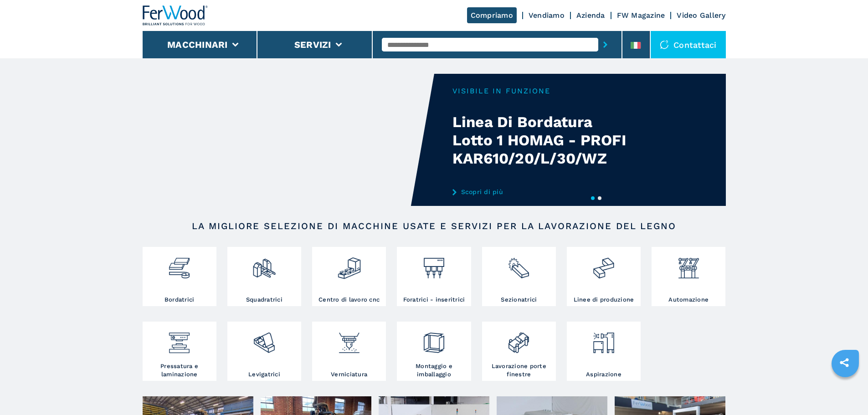 This screenshot has height=415, width=868. I want to click on h3: Sezionatrici, so click(519, 300).